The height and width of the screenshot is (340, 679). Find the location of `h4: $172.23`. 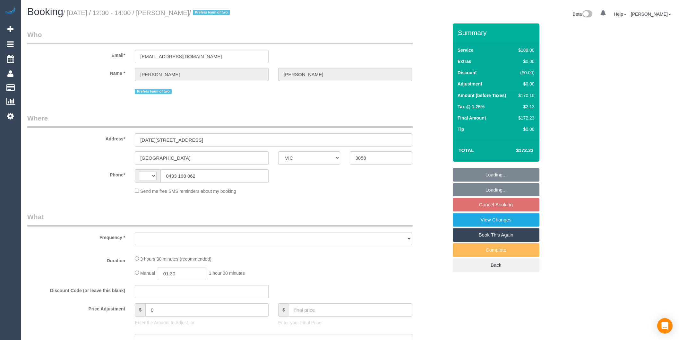

h4: $172.23 is located at coordinates (515, 150).